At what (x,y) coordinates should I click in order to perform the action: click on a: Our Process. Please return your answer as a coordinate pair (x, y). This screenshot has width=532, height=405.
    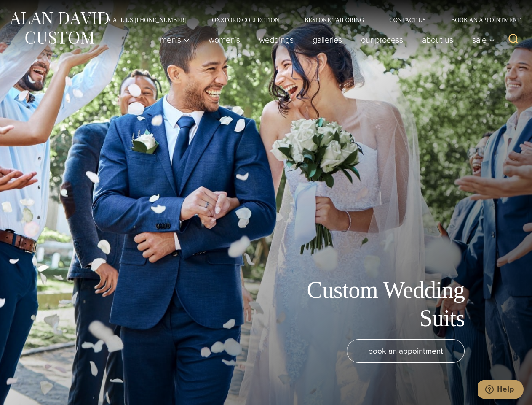
    Looking at the image, I should click on (382, 39).